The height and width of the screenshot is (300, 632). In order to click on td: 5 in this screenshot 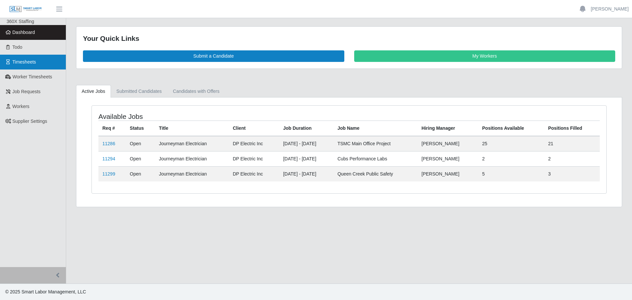, I will do `click(511, 174)`.